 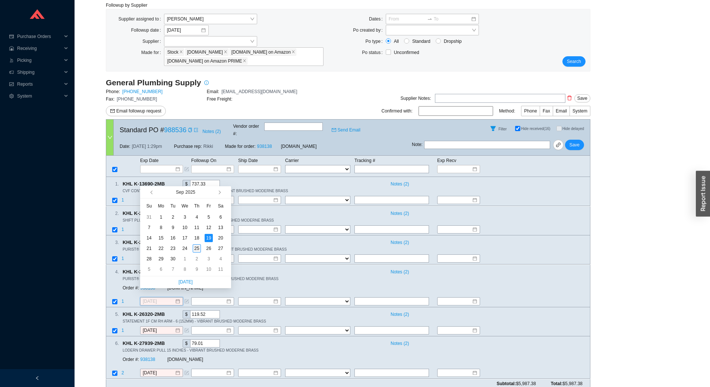 What do you see at coordinates (173, 259) in the screenshot?
I see `td: 2025-09-30` at bounding box center [173, 259].